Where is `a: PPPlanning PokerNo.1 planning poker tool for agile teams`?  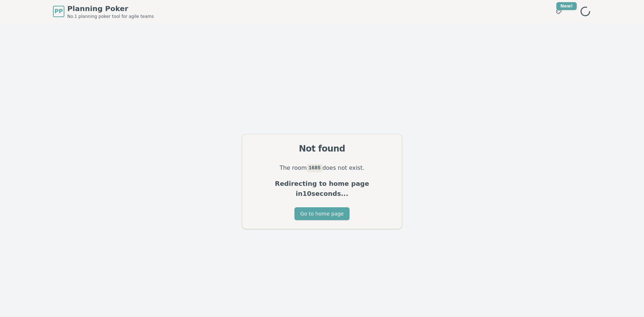
a: PPPlanning PokerNo.1 planning poker tool for agile teams is located at coordinates (103, 11).